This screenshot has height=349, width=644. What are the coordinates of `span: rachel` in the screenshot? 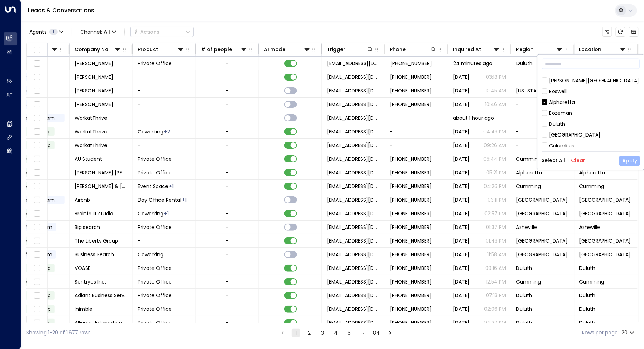 It's located at (94, 90).